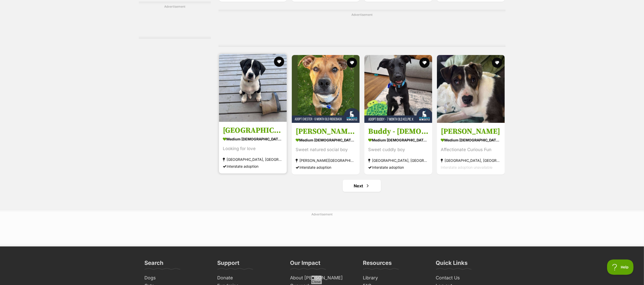 Image resolution: width=644 pixels, height=285 pixels. Describe the element at coordinates (362, 186) in the screenshot. I see `nav: Pagination` at that location.